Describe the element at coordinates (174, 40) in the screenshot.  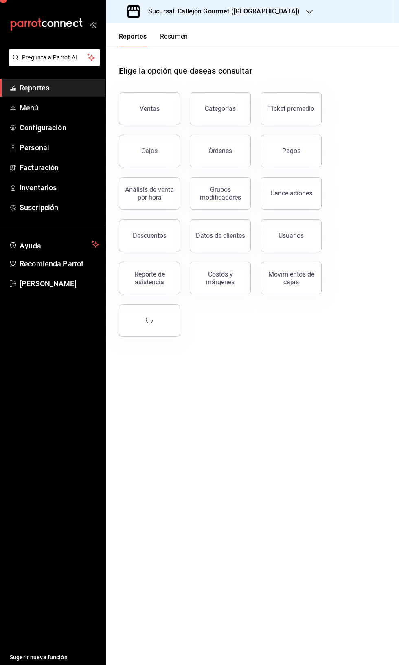
I see `button: Resumen` at that location.